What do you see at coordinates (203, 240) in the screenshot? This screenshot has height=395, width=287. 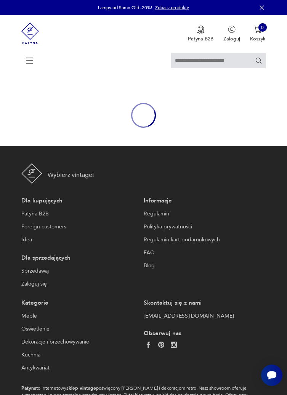 I see `a: Regulamin kart podarunkowych` at bounding box center [203, 240].